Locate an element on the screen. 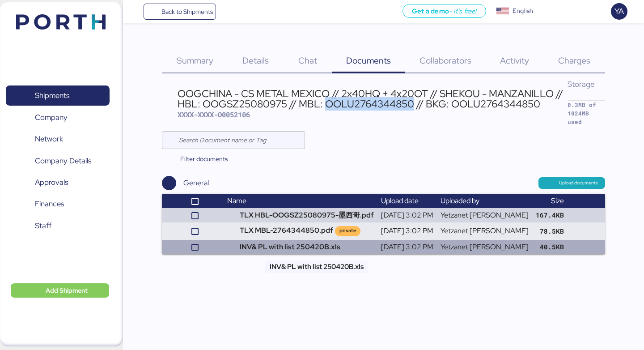 Image resolution: width=644 pixels, height=350 pixels. div: English is located at coordinates (522, 11).